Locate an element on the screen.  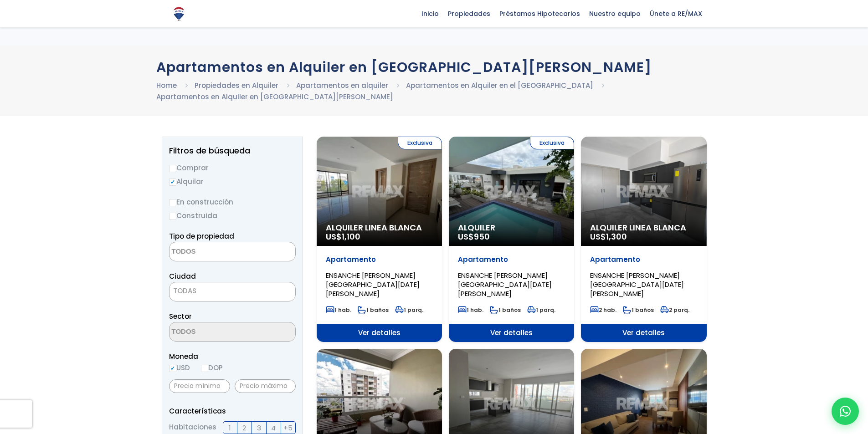
a: Home is located at coordinates (167, 85).